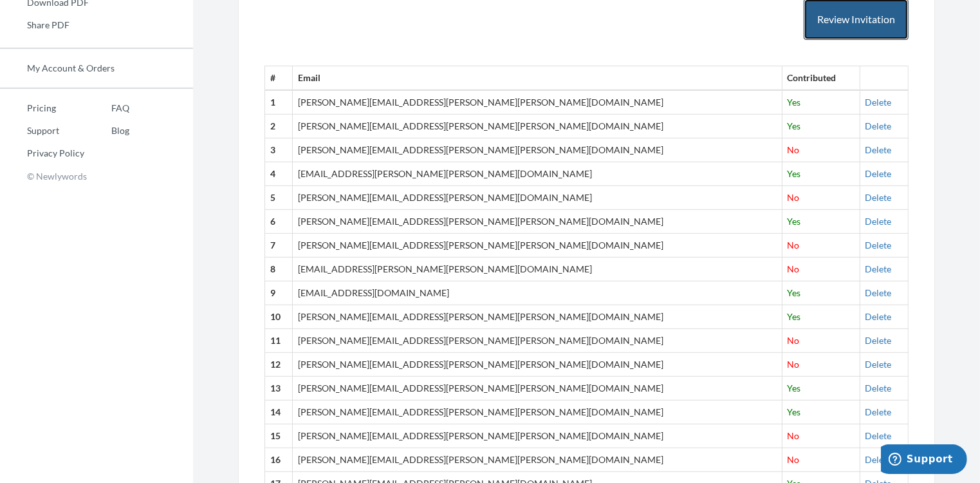 The height and width of the screenshot is (483, 980). I want to click on a: FAQ, so click(107, 108).